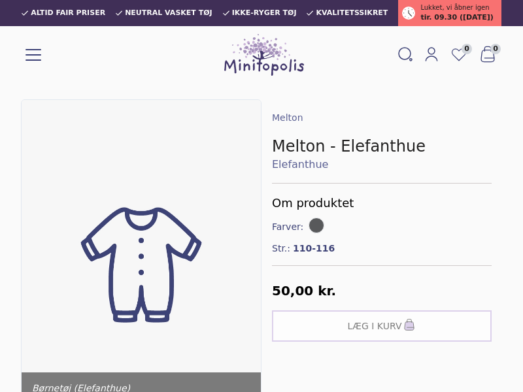 The image size is (523, 392). I want to click on span: Lukket, vi åbner igen, so click(454, 7).